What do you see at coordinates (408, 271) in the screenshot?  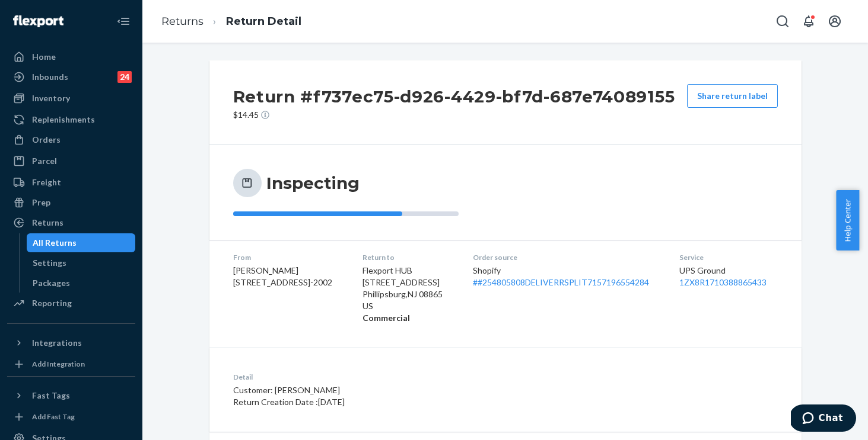 I see `p: Flexport HUB` at bounding box center [408, 271].